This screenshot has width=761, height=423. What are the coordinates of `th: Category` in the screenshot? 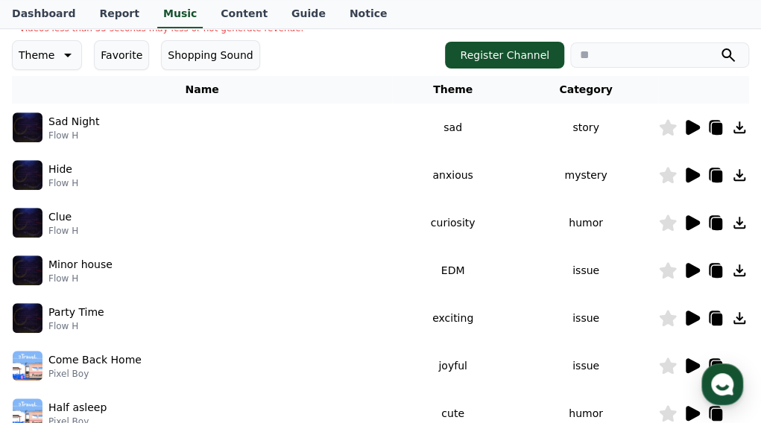 It's located at (586, 89).